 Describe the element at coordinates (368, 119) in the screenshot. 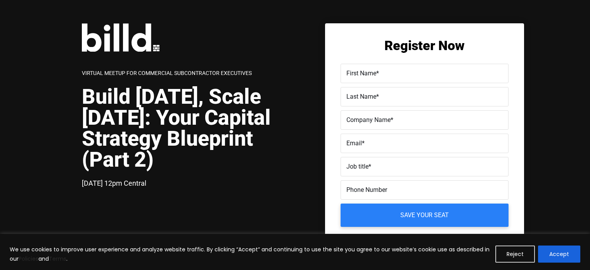

I see `span: Company Name` at that location.